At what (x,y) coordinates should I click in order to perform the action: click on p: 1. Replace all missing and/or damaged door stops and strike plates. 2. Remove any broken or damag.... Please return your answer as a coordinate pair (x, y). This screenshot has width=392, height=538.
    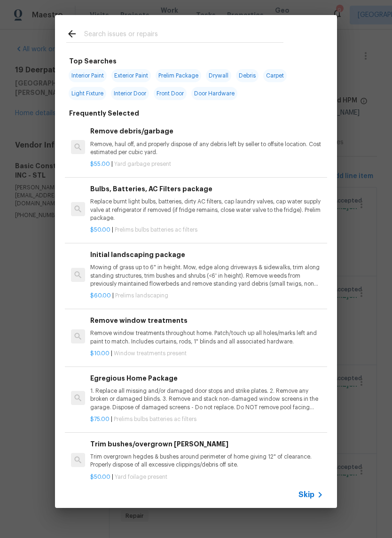
    Looking at the image, I should click on (207, 399).